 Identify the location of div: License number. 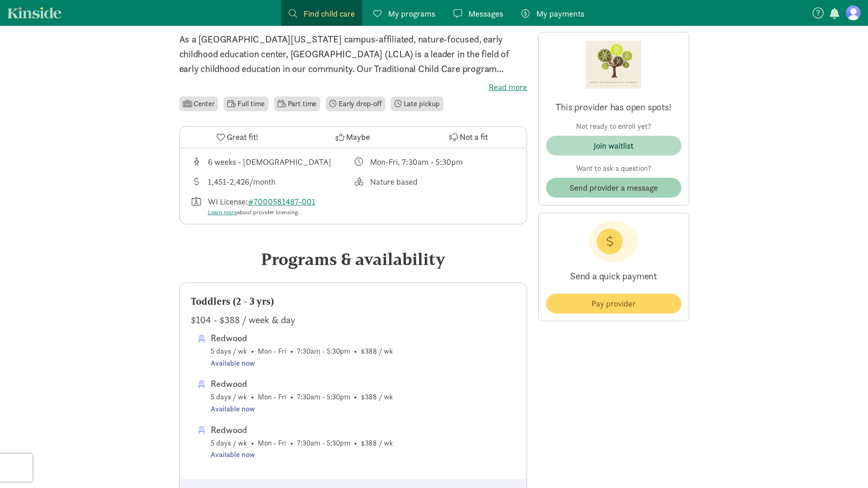
(272, 206).